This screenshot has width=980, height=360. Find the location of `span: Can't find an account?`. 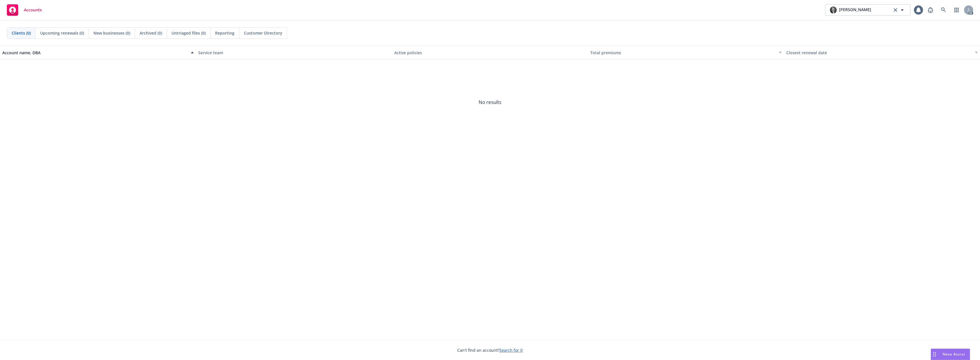

span: Can't find an account? is located at coordinates (490, 350).